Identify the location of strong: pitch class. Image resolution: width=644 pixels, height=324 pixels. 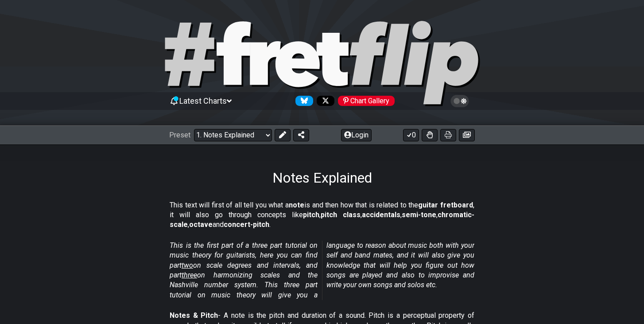
(341, 215).